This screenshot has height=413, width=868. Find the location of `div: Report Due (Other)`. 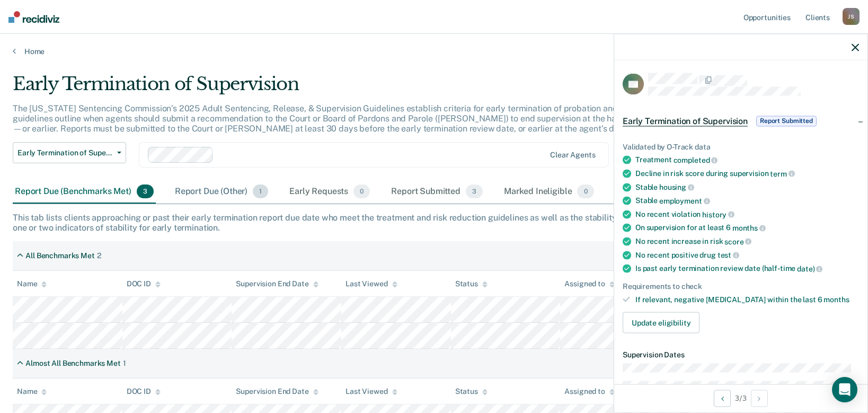

div: Report Due (Other) is located at coordinates (221, 192).